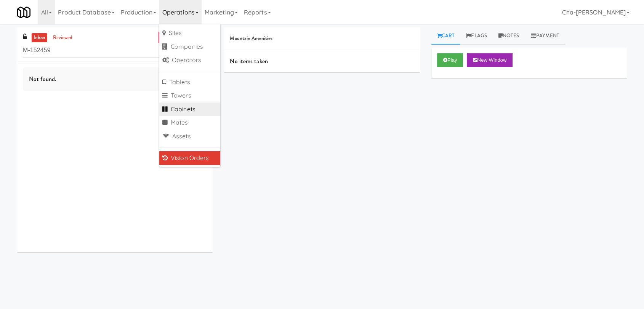 Image resolution: width=644 pixels, height=309 pixels. I want to click on a: Cabinets, so click(190, 110).